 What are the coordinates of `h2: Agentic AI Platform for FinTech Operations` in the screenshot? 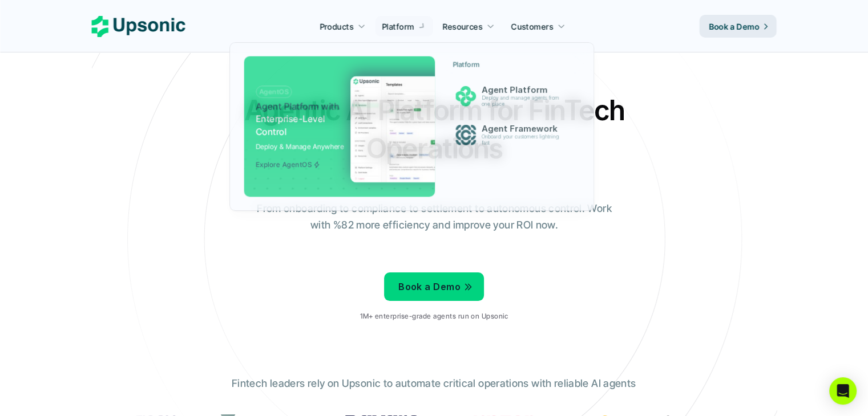 It's located at (434, 129).